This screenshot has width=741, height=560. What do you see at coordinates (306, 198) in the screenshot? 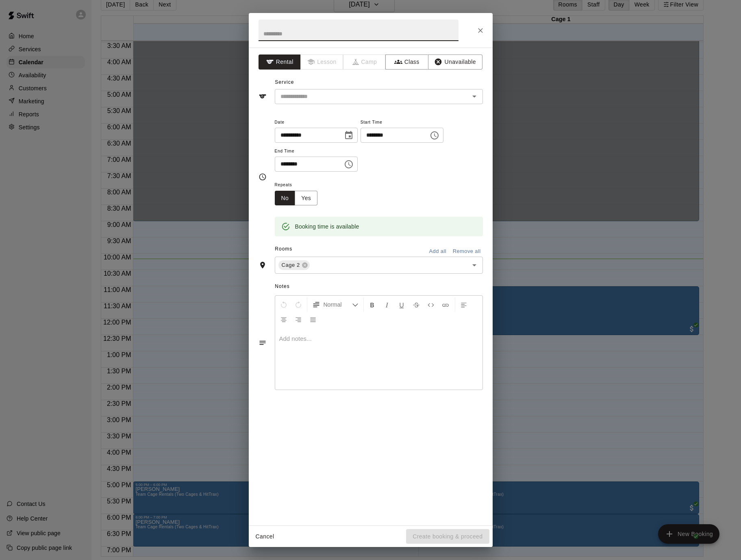
I see `button: Yes` at bounding box center [306, 198].